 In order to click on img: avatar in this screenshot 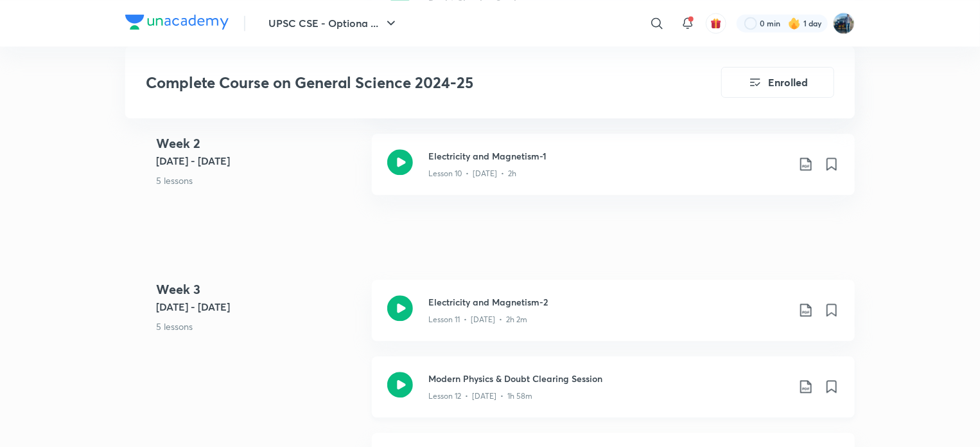, I will do `click(716, 23)`.